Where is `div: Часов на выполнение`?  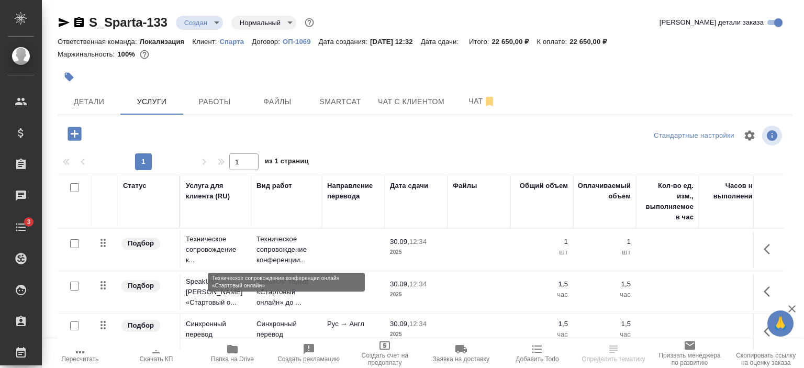
div: Часов на выполнение is located at coordinates (730, 191).